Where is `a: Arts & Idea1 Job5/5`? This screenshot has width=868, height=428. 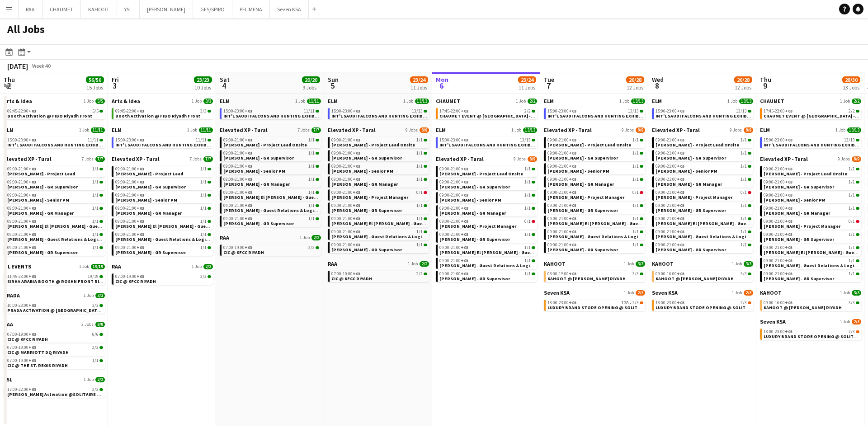 a: Arts & Idea1 Job5/5 is located at coordinates (55, 101).